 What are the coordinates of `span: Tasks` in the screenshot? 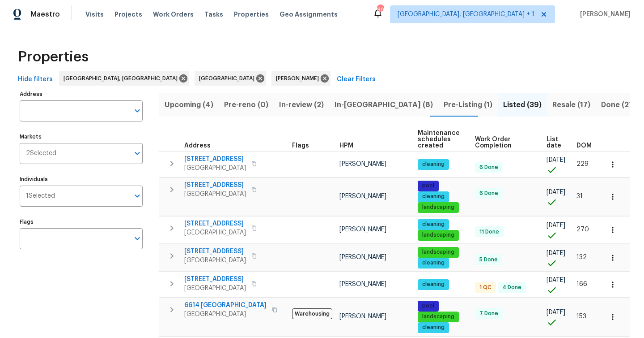 It's located at (214, 14).